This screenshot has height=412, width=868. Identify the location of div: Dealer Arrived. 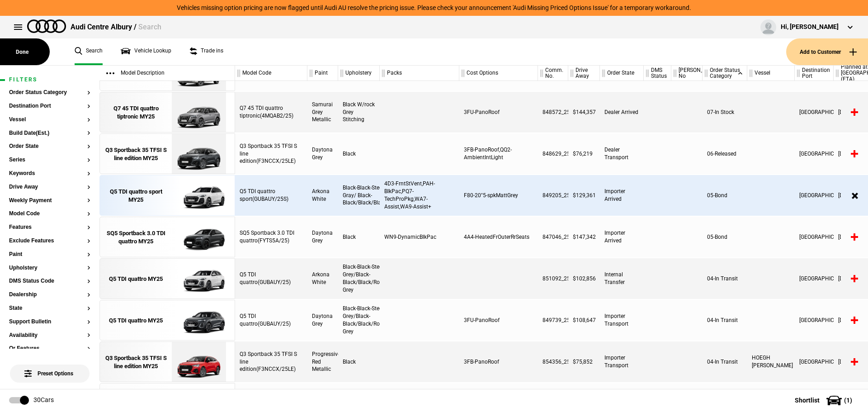
(622, 112).